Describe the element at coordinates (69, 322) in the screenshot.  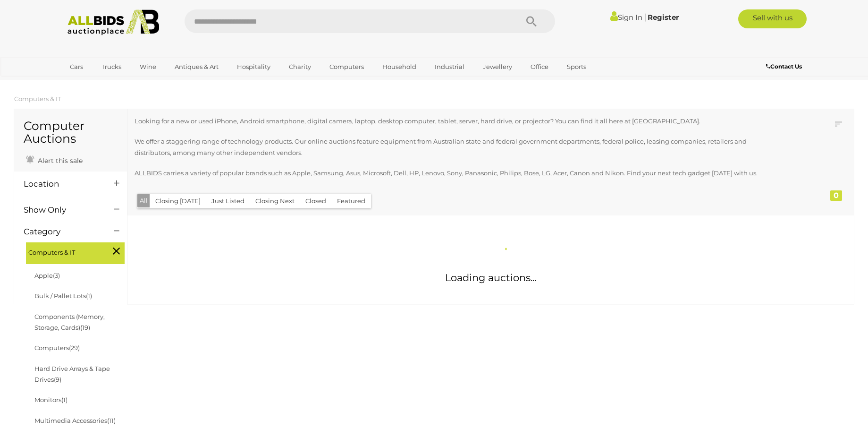
I see `a: Components (Memory, Storage, Cards)(19)` at that location.